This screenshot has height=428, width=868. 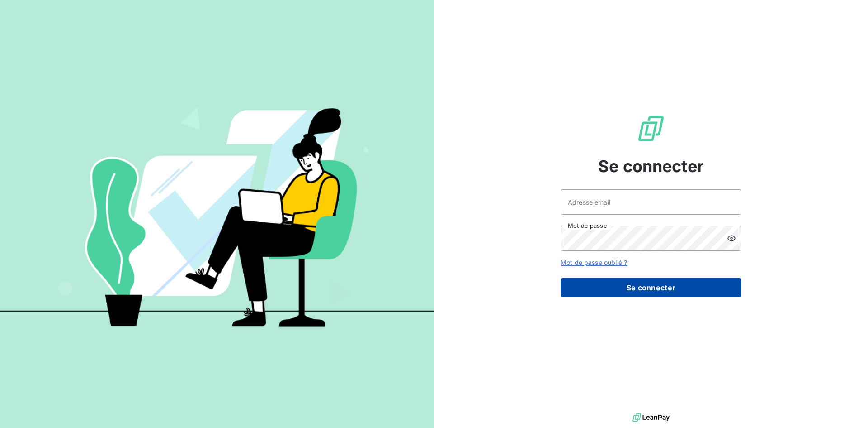 What do you see at coordinates (651, 129) in the screenshot?
I see `img: Logo LeanPay` at bounding box center [651, 129].